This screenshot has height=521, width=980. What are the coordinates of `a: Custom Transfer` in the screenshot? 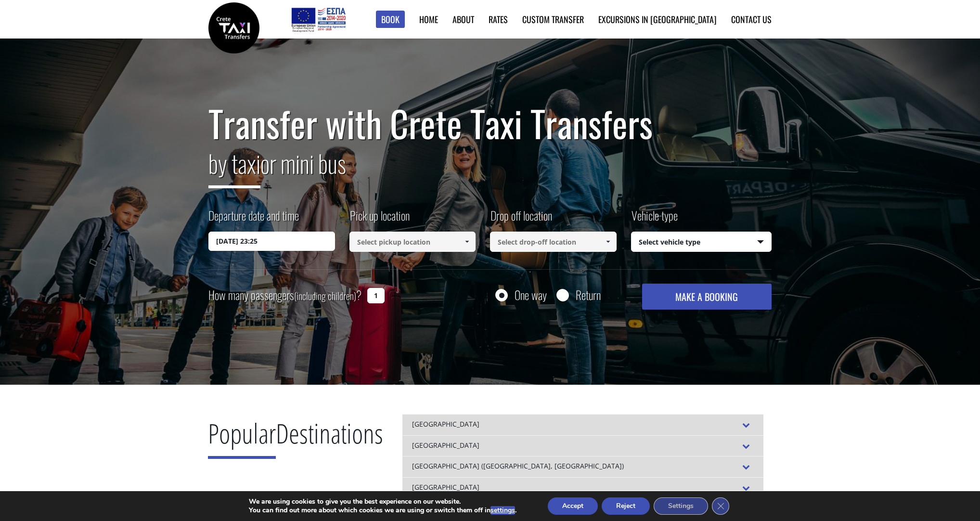 It's located at (553, 19).